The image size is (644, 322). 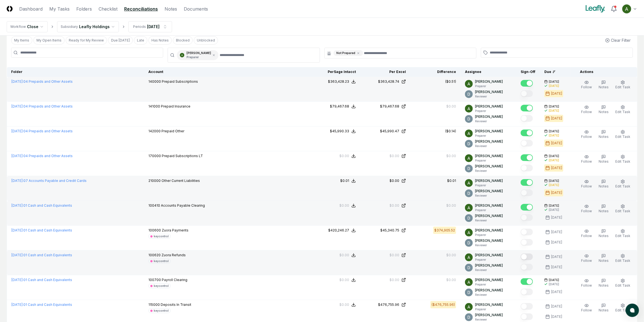 What do you see at coordinates (76, 72) in the screenshot?
I see `th: Folder` at bounding box center [76, 72].